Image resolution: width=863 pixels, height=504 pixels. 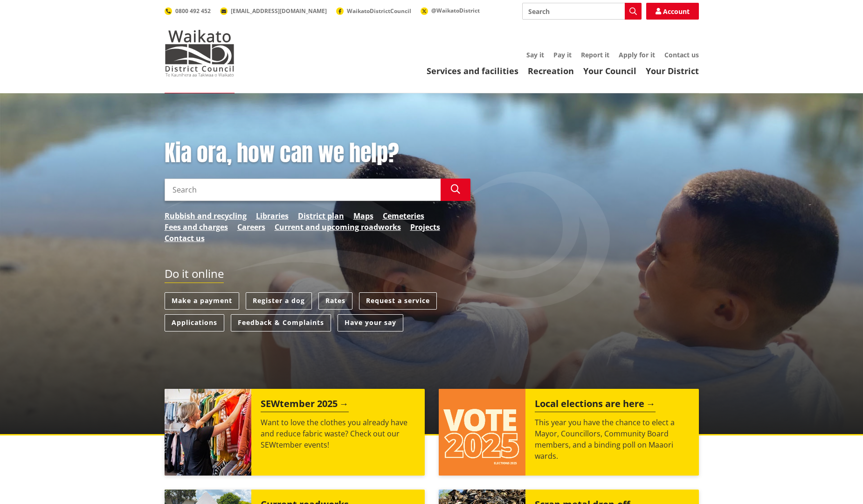 What do you see at coordinates (295, 432) in the screenshot?
I see `a: SEWtember 2025 Want to love the clothes you already have and reduce fabric waste? Check out our S...` at bounding box center [295, 432].